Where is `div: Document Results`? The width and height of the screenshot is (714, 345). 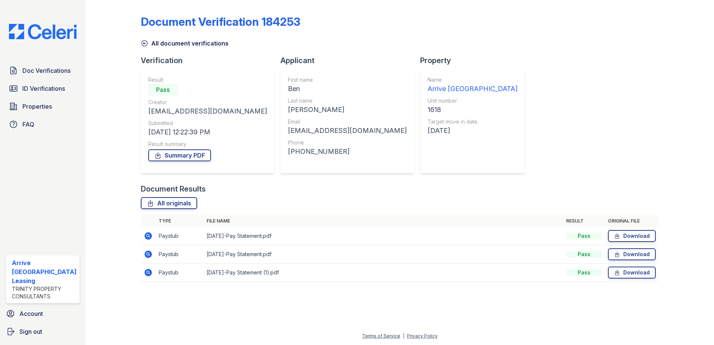 div: Document Results is located at coordinates (173, 189).